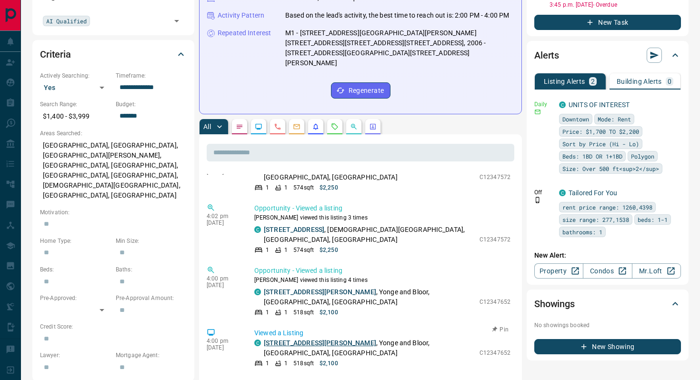  I want to click on a: Mr.Loft, so click(657, 271).